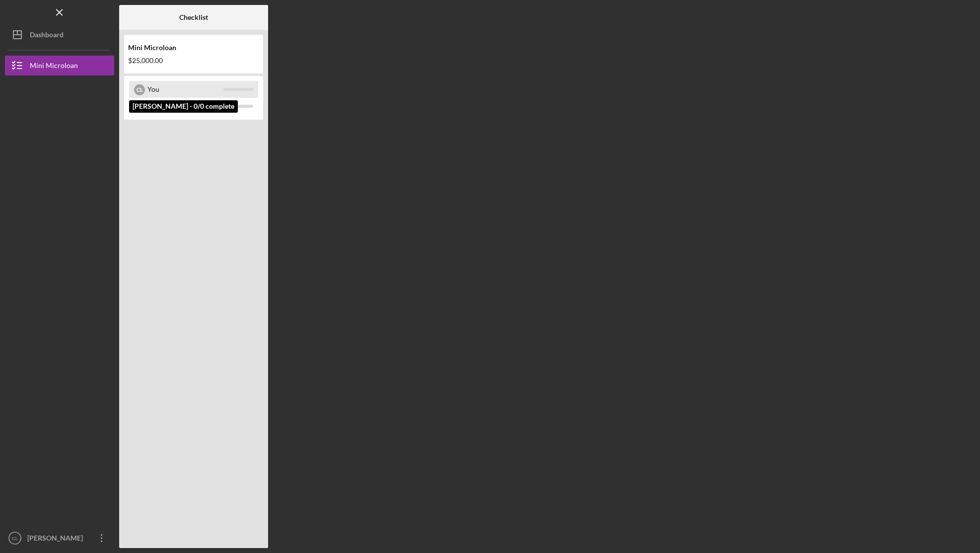 The width and height of the screenshot is (980, 553). What do you see at coordinates (185, 106) in the screenshot?
I see `div: Olivya` at bounding box center [185, 106].